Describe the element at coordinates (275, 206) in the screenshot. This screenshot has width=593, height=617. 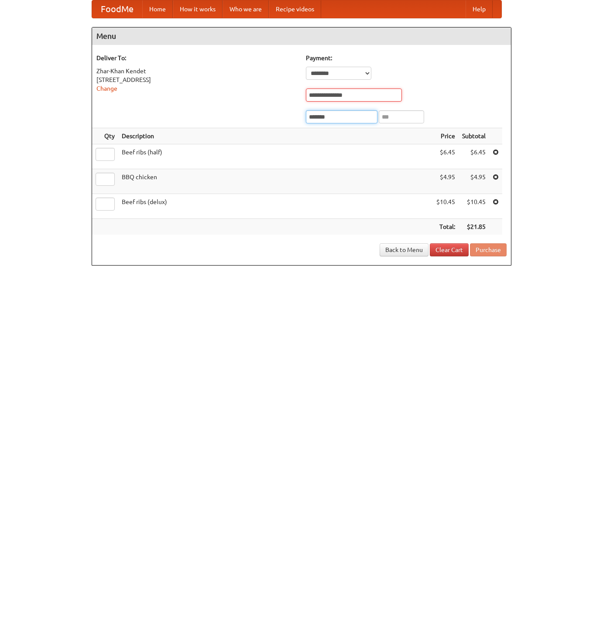
I see `td: Beef ribs (delux)` at that location.